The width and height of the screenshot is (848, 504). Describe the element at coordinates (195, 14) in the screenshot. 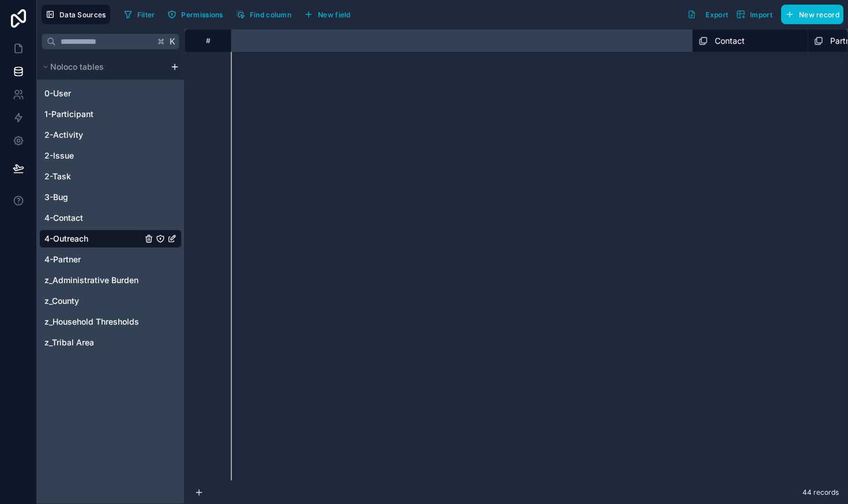

I see `button: Permissions` at that location.